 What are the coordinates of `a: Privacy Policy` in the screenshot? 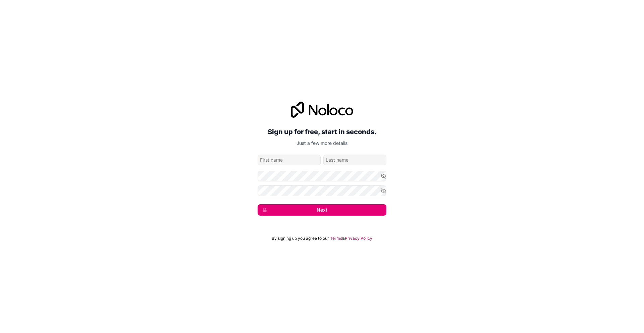 It's located at (358, 238).